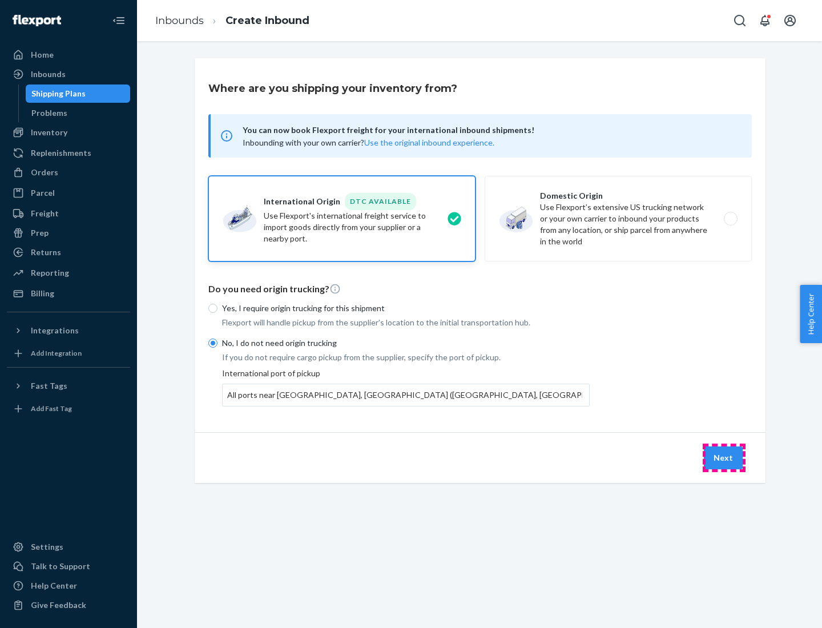  What do you see at coordinates (68, 293) in the screenshot?
I see `a: Billing` at bounding box center [68, 293].